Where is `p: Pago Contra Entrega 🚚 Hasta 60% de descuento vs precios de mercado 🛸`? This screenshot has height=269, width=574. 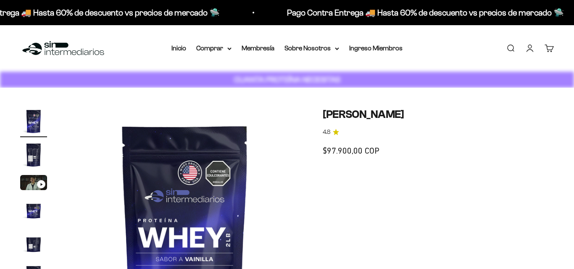 p: Pago Contra Entrega 🚚 Hasta 60% de descuento vs precios de mercado 🛸 is located at coordinates (425, 13).